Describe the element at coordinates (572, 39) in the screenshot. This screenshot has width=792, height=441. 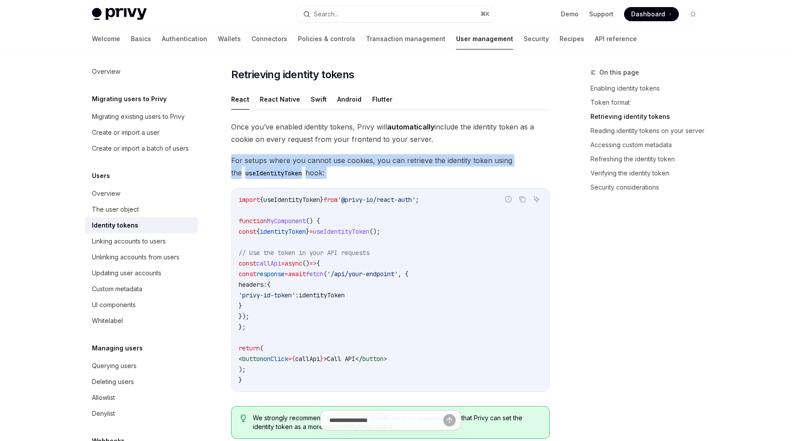
I see `a: Recipes` at that location.